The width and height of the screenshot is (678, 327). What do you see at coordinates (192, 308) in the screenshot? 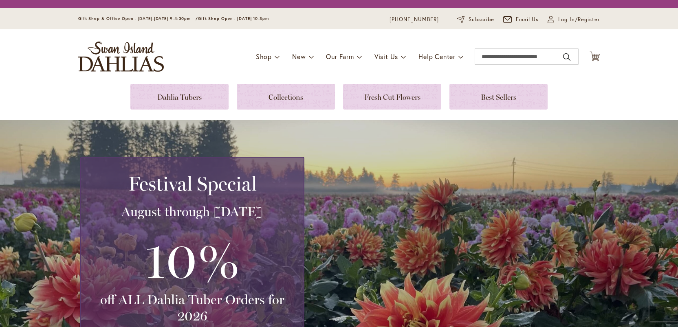
I see `h3: off ALL Dahlia Tuber Orders for 2026` at bounding box center [192, 308].